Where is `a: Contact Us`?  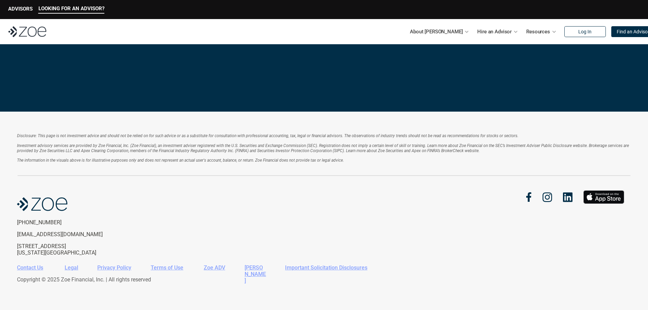
a: Contact Us is located at coordinates (30, 267).